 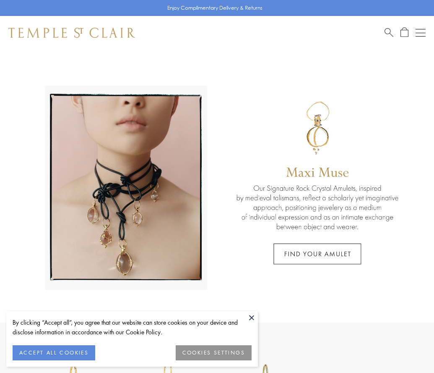 What do you see at coordinates (389, 32) in the screenshot?
I see `a: Search` at bounding box center [389, 32].